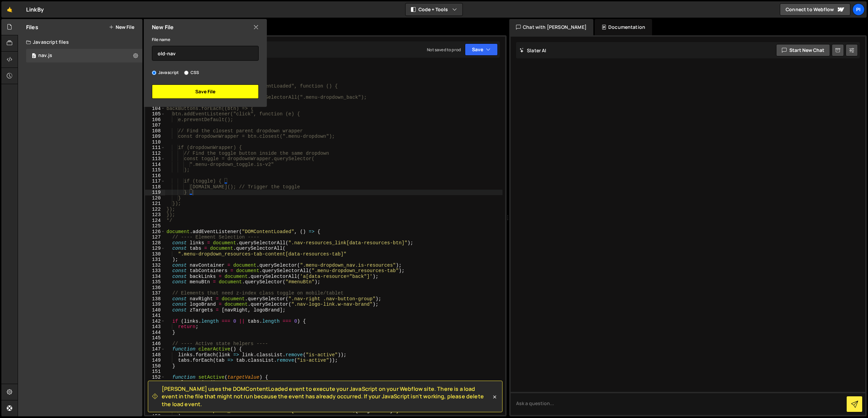  I want to click on div: 149, so click(155, 361).